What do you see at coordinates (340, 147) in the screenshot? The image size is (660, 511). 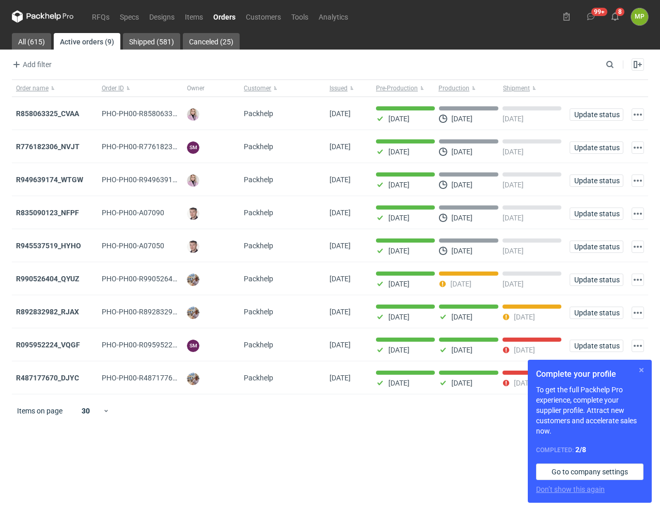 I see `span: 11/08/2025` at bounding box center [340, 147].